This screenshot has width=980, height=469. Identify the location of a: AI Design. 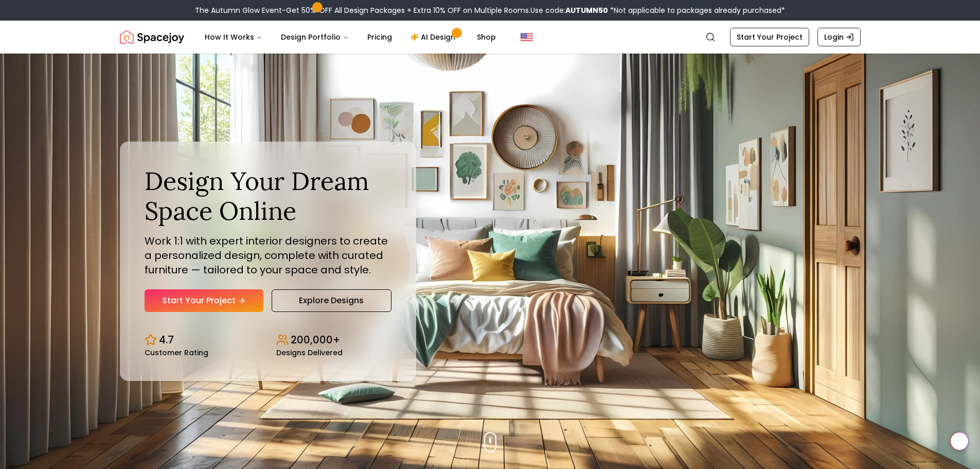
(434, 37).